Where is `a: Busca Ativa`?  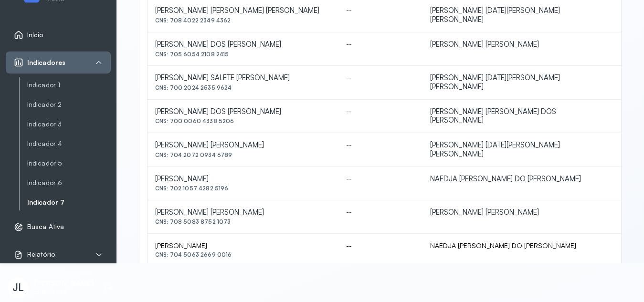
a: Busca Ativa is located at coordinates (58, 227).